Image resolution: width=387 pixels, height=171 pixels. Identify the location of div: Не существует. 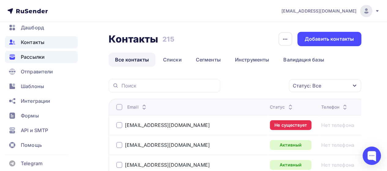
(290, 125).